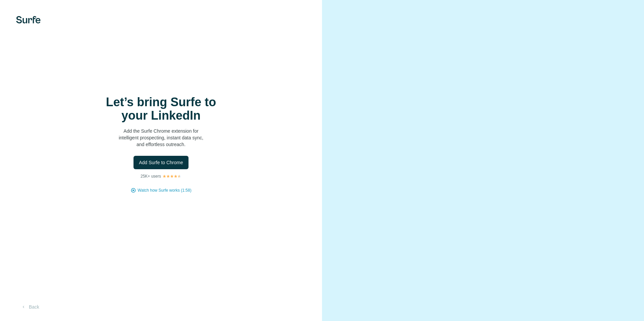 This screenshot has width=644, height=321. I want to click on button: Watch how Surfe works (1:58), so click(164, 190).